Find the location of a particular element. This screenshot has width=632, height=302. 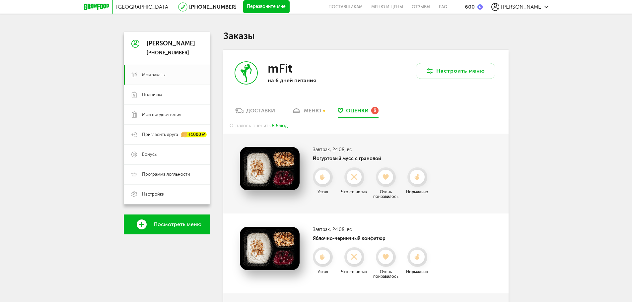

span: Оценки is located at coordinates (357, 110).